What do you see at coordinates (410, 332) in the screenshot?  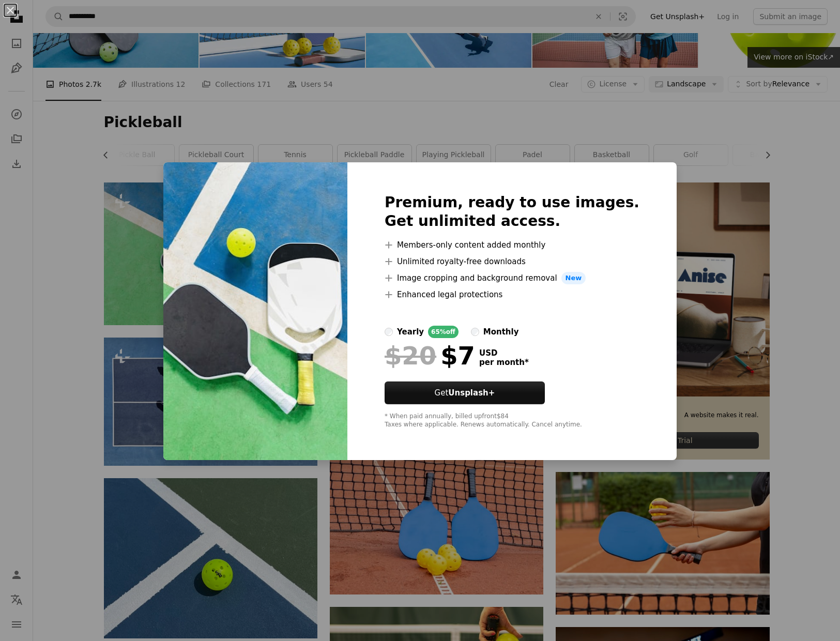 I see `div: yearly` at bounding box center [410, 332].